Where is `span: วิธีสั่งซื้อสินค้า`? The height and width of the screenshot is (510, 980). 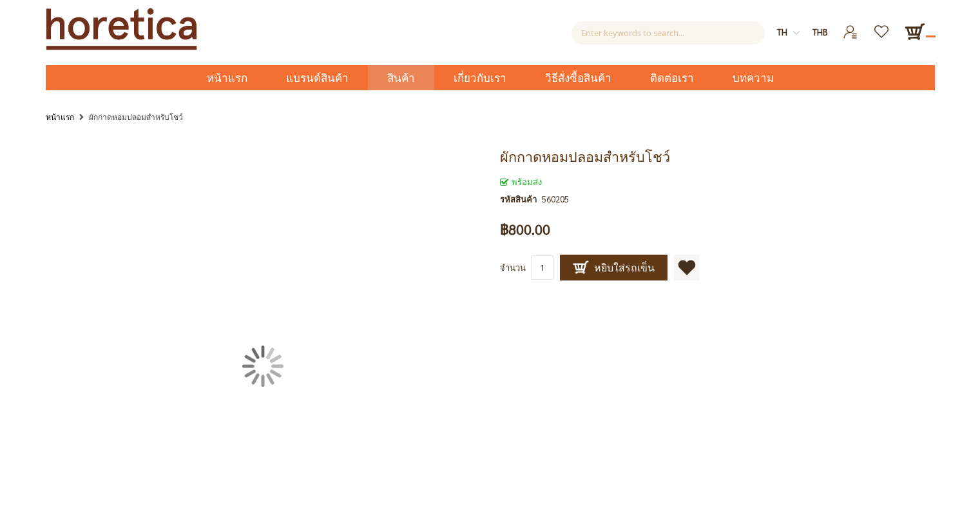
span: วิธีสั่งซื้อสินค้า is located at coordinates (578, 78).